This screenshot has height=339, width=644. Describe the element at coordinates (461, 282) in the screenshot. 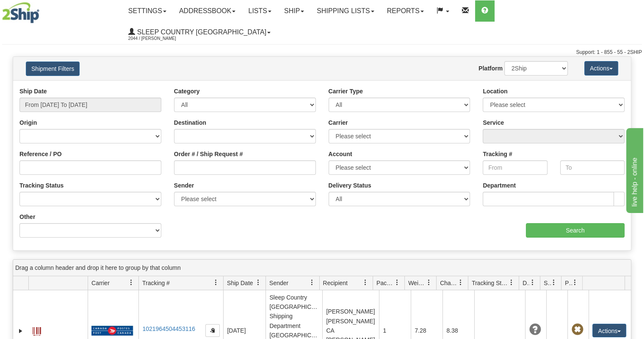

I see `a: Charge filter column settings` at that location.